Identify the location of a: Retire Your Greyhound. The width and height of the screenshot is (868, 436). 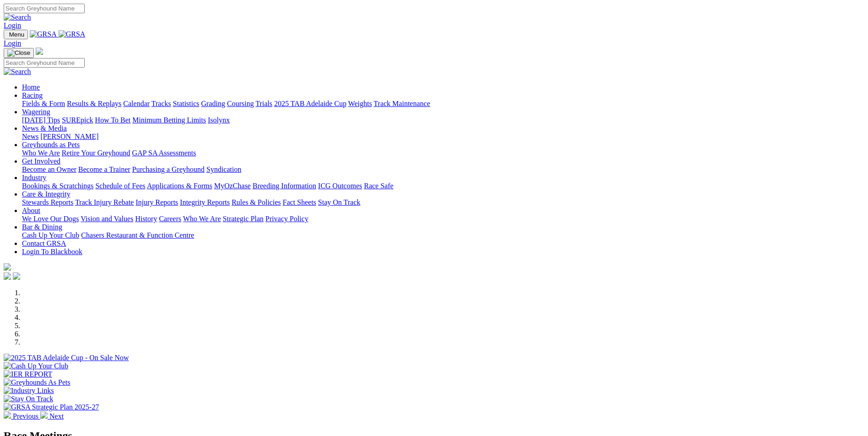
(96, 153).